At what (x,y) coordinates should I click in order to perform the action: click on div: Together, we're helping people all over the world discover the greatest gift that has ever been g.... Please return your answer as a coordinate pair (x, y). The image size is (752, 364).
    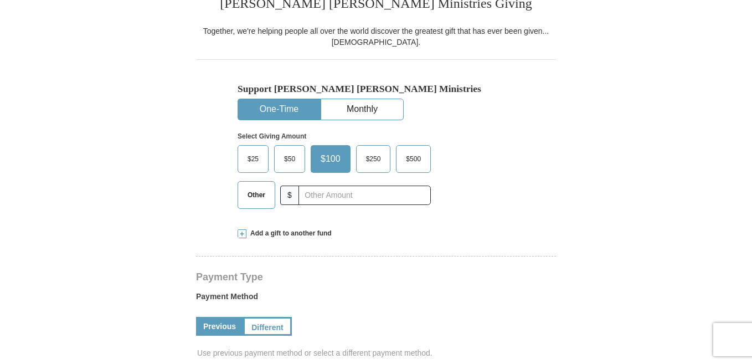
    Looking at the image, I should click on (376, 37).